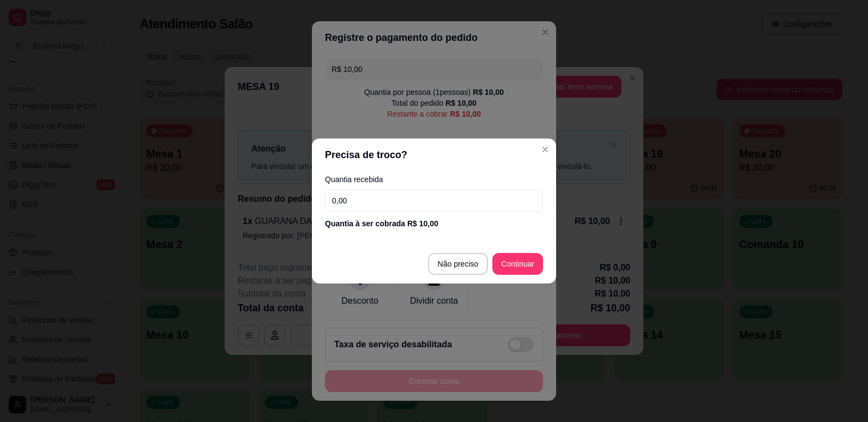  Describe the element at coordinates (434, 179) in the screenshot. I see `label: Quantia recebida` at that location.